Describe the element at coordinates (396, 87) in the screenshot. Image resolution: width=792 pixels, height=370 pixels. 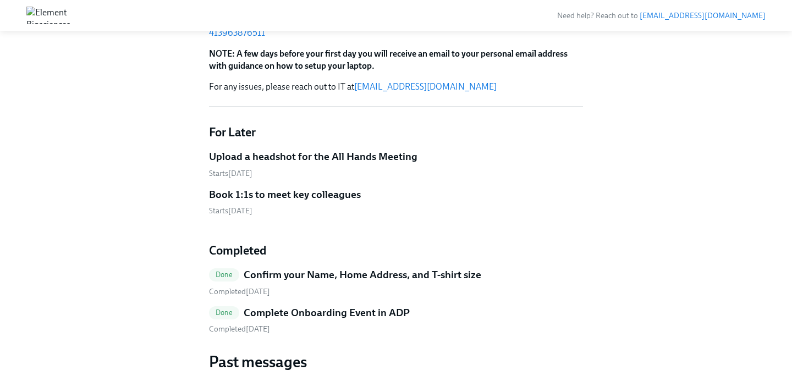
I see `p: For any issues, please reach out to IT at` at that location.